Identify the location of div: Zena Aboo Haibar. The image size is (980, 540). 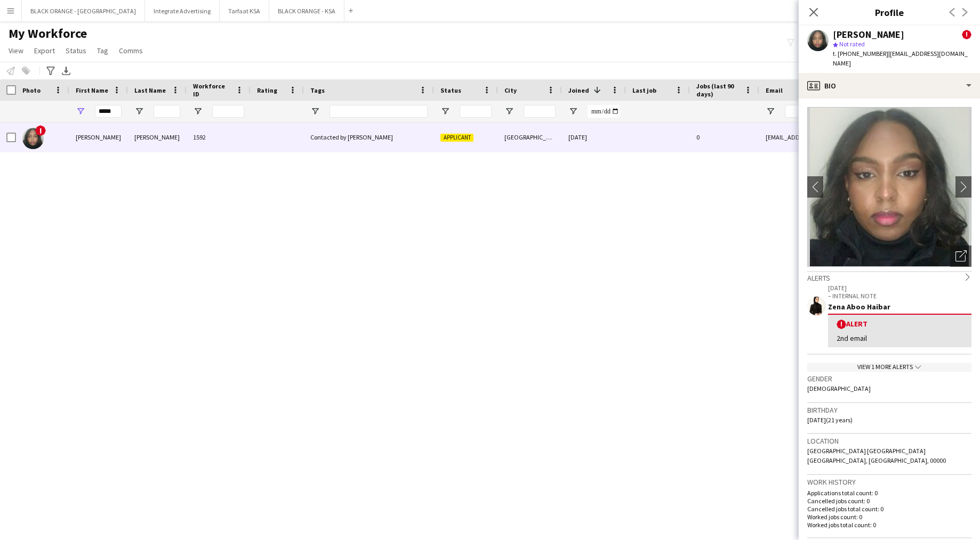
(900, 307).